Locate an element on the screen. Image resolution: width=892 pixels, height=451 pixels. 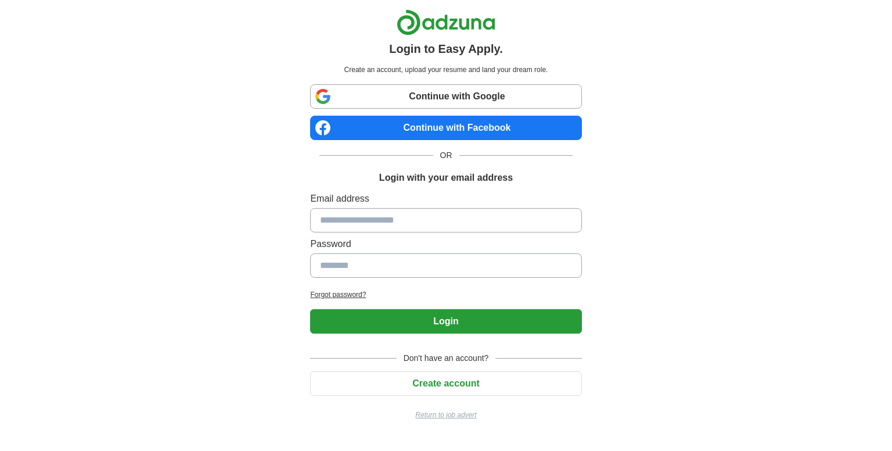
button: Login is located at coordinates (446, 321).